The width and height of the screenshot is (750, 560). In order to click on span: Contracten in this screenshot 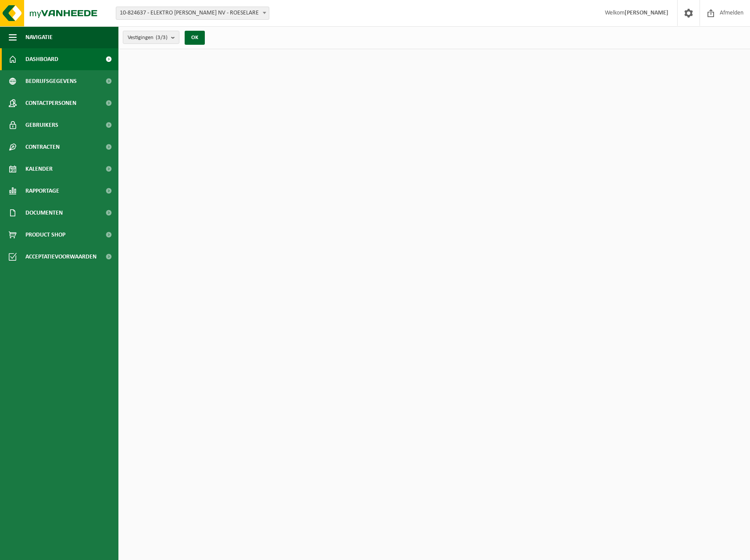, I will do `click(43, 147)`.